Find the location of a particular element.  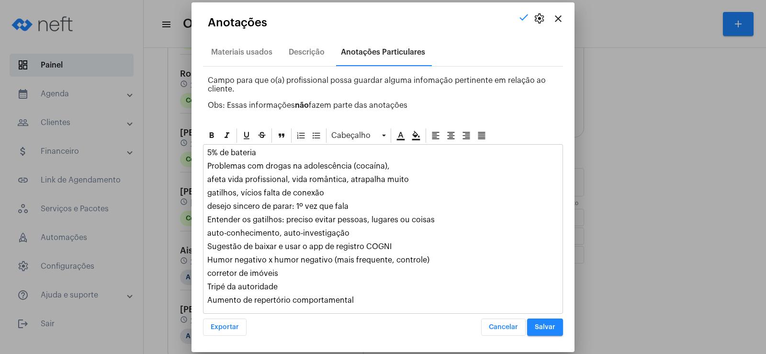

div: Bullet List is located at coordinates (317, 136).